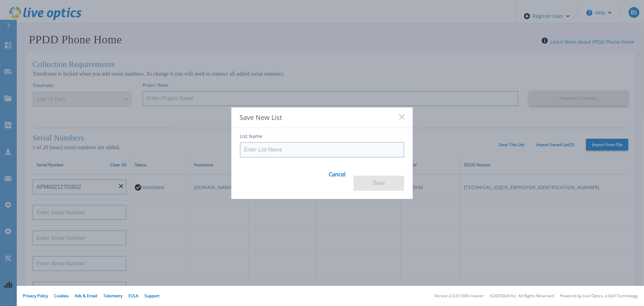  What do you see at coordinates (337, 178) in the screenshot?
I see `a: Cancel` at bounding box center [337, 178].